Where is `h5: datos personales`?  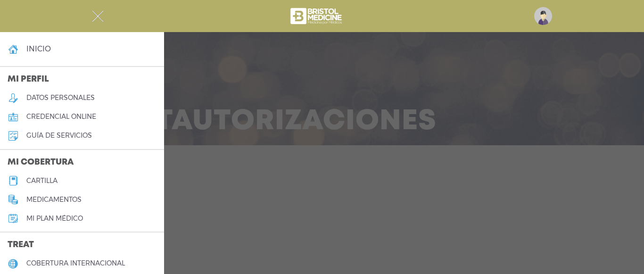
h5: datos personales is located at coordinates (60, 98).